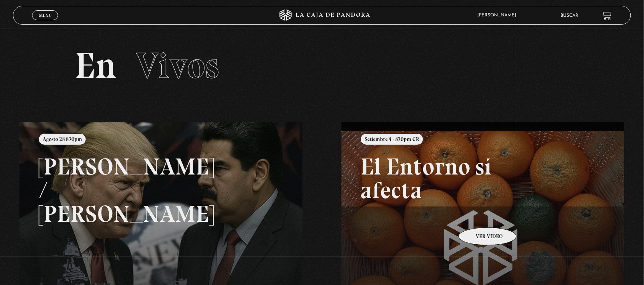 The width and height of the screenshot is (644, 285). I want to click on a: View your shopping cart, so click(607, 15).